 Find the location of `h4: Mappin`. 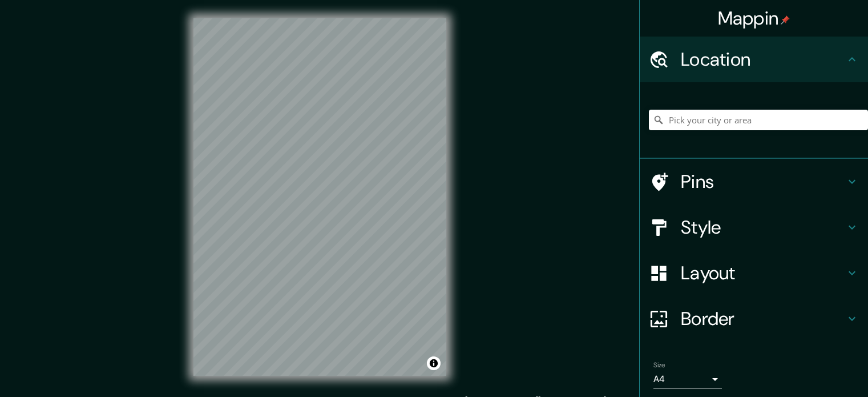

h4: Mappin is located at coordinates (754, 18).